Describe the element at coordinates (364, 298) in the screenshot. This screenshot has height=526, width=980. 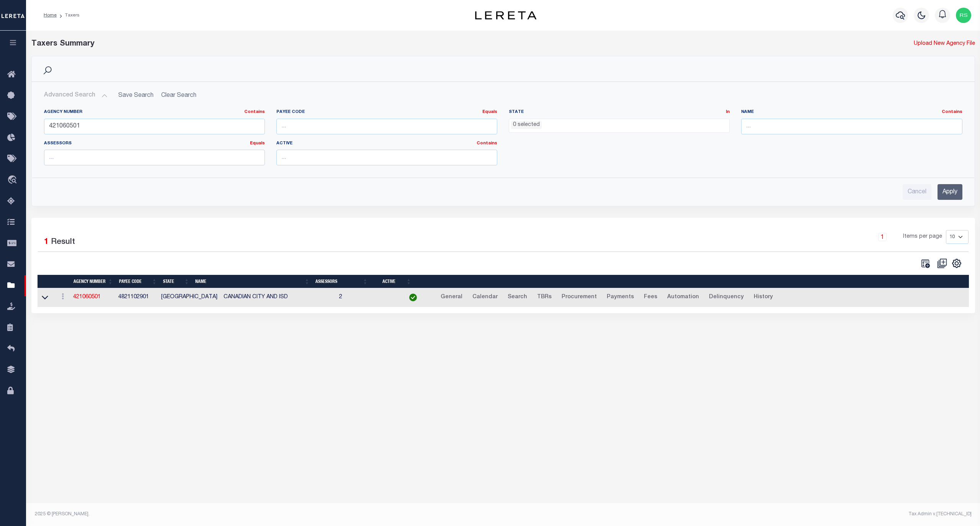
I see `td: 2` at that location.